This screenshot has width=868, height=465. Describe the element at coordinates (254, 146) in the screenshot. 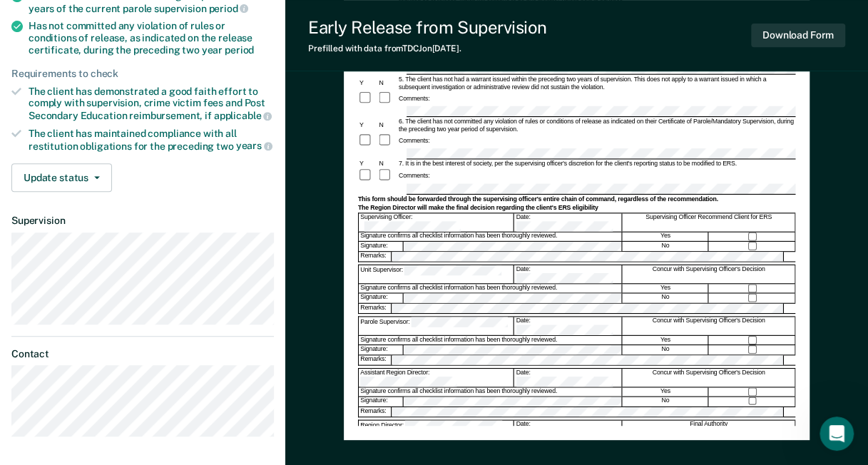

I see `span: years` at that location.